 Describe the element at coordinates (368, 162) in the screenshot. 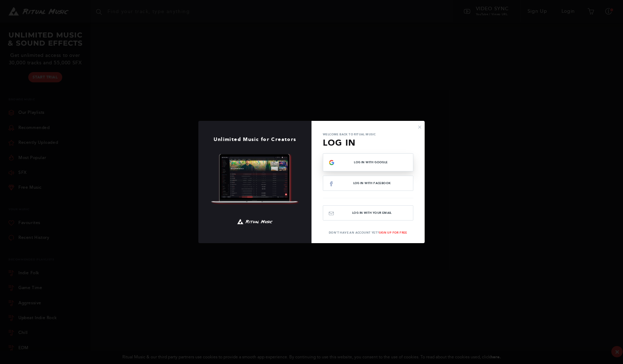

I see `button: Log In with Google` at that location.